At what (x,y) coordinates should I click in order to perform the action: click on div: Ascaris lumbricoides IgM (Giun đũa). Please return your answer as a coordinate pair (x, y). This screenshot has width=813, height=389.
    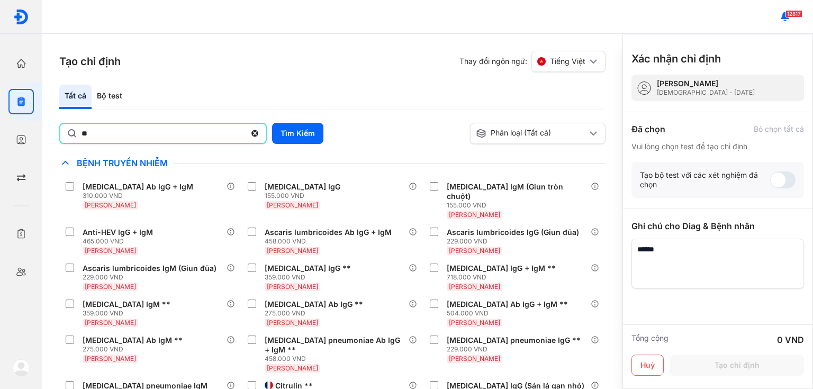
    Looking at the image, I should click on (149, 268).